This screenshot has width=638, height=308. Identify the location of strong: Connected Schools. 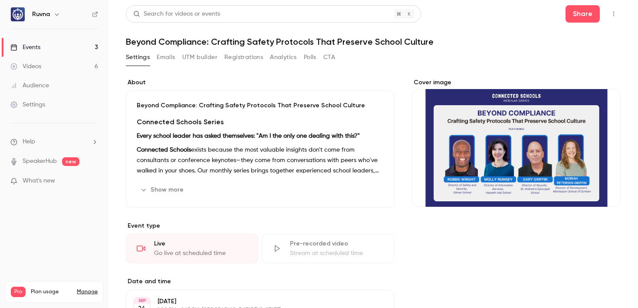
(164, 150).